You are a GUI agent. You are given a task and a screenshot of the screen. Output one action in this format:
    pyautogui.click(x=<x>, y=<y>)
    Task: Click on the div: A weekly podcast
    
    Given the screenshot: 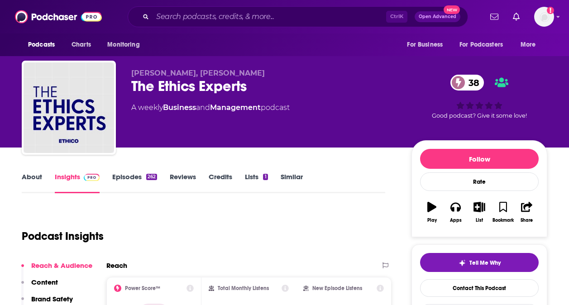 What is the action you would take?
    pyautogui.click(x=210, y=108)
    